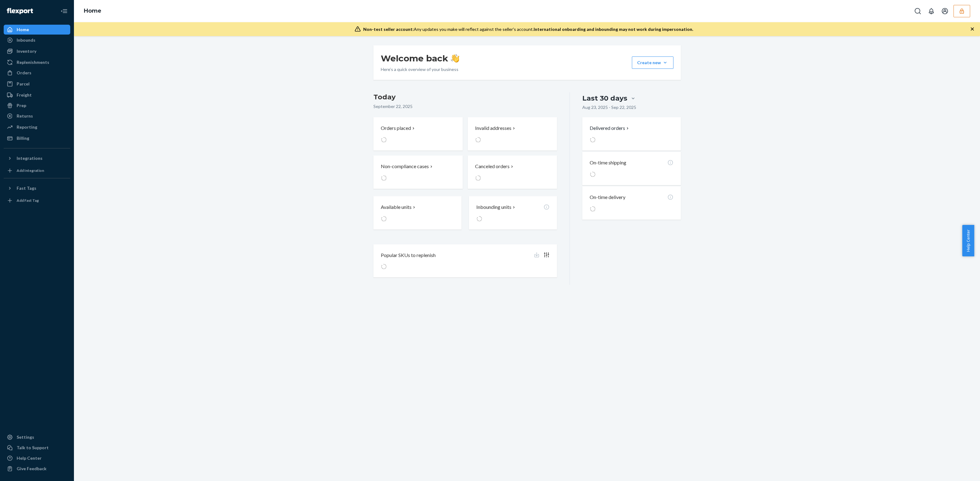 This screenshot has height=481, width=980. What do you see at coordinates (405, 166) in the screenshot?
I see `p: Non-compliance cases` at bounding box center [405, 166].